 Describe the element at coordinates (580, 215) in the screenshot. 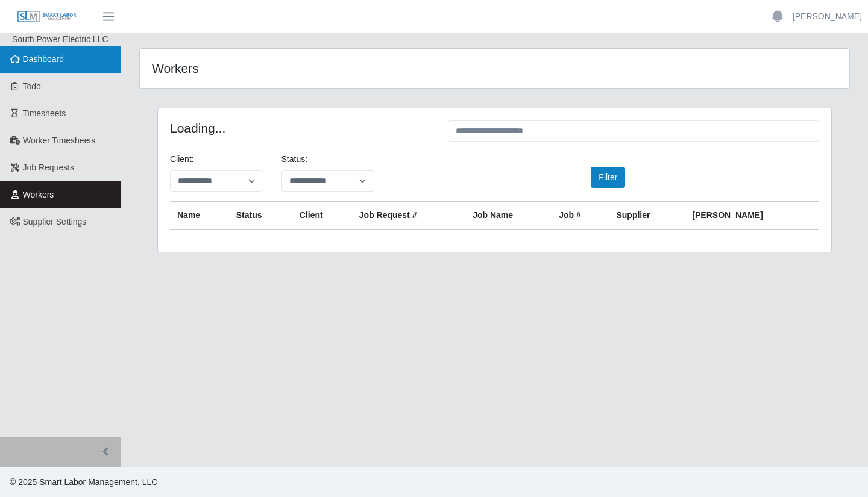

I see `th: Job #` at that location.